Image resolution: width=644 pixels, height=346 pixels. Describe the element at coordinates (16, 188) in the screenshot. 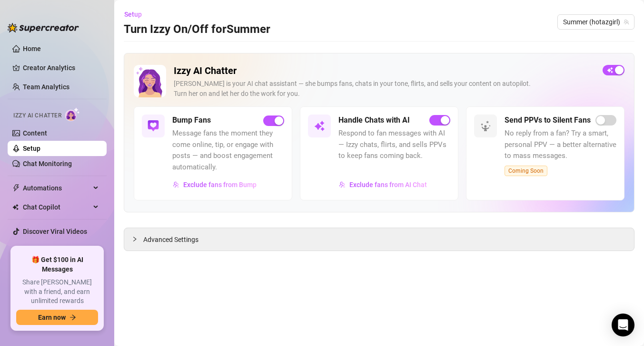

I see `span: thunderbolt` at that location.